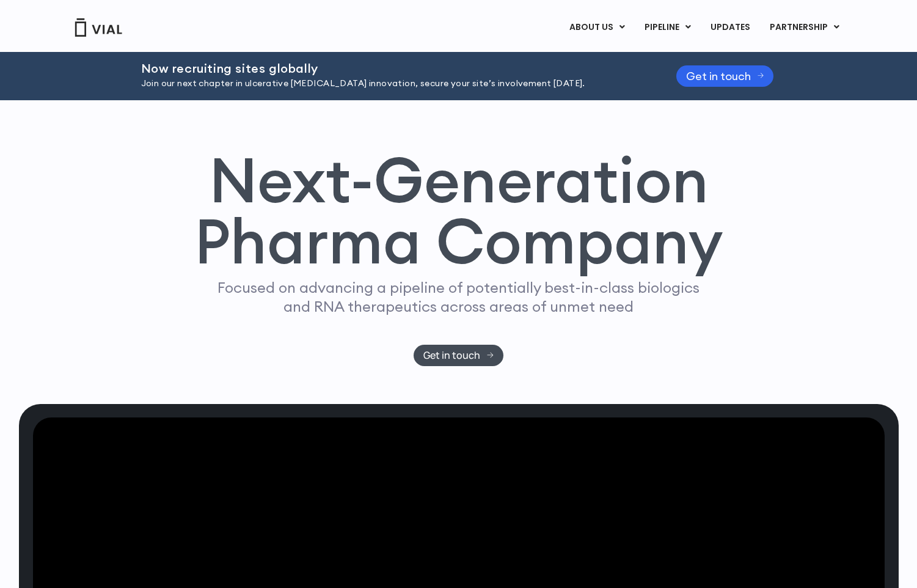 The height and width of the screenshot is (588, 917). What do you see at coordinates (458, 211) in the screenshot?
I see `h1: Next-Generation Pharma Company` at bounding box center [458, 211].